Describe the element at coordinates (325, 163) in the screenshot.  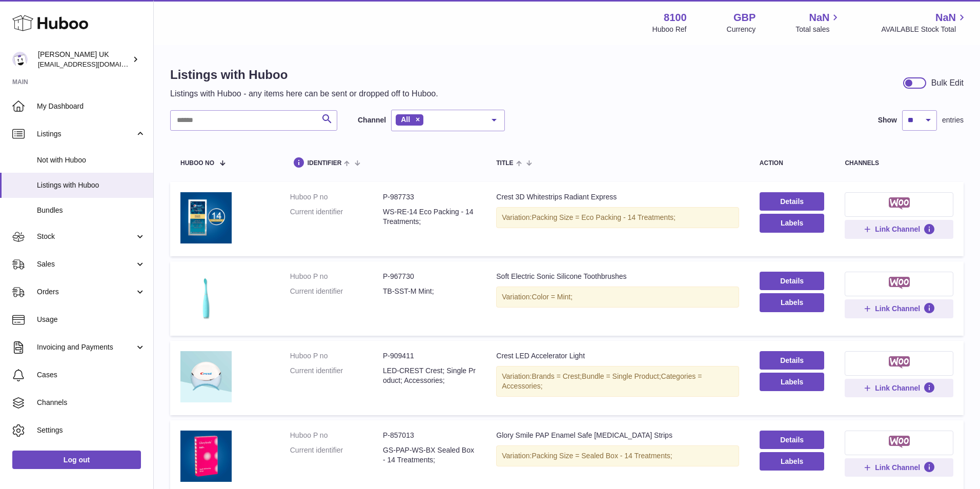
I see `span: identifier` at that location.